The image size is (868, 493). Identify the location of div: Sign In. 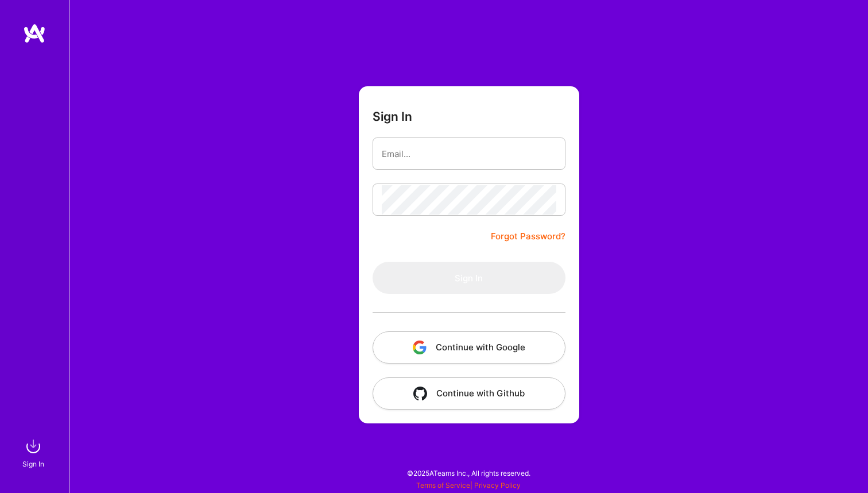
(34, 463).